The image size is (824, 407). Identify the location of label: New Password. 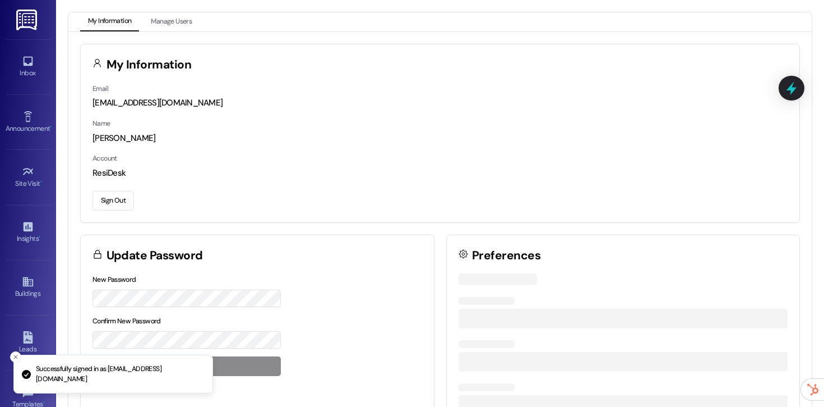
(114, 279).